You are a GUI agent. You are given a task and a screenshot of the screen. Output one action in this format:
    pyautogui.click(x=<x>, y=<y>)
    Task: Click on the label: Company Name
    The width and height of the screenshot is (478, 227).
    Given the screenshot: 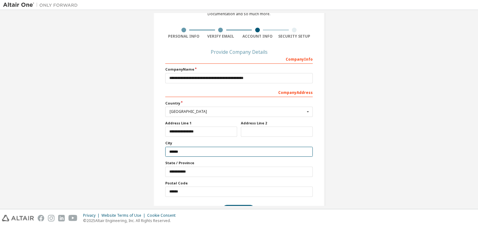 What is the action you would take?
    pyautogui.click(x=239, y=69)
    